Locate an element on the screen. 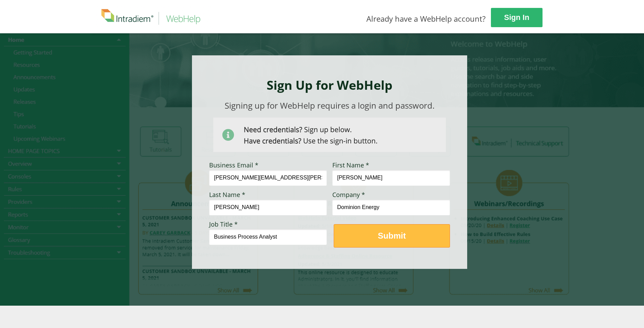 The width and height of the screenshot is (644, 328). span: Job Title * is located at coordinates (224, 224).